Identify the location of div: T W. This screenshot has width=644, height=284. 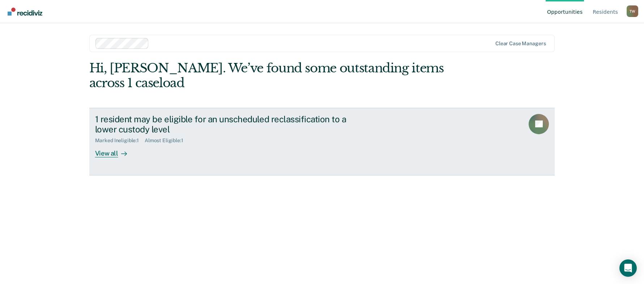
(633, 11).